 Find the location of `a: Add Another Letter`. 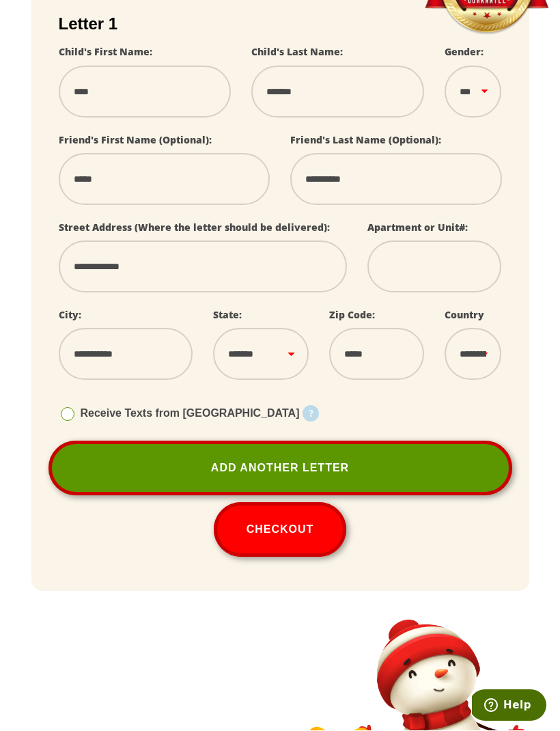

a: Add Another Letter is located at coordinates (280, 469).